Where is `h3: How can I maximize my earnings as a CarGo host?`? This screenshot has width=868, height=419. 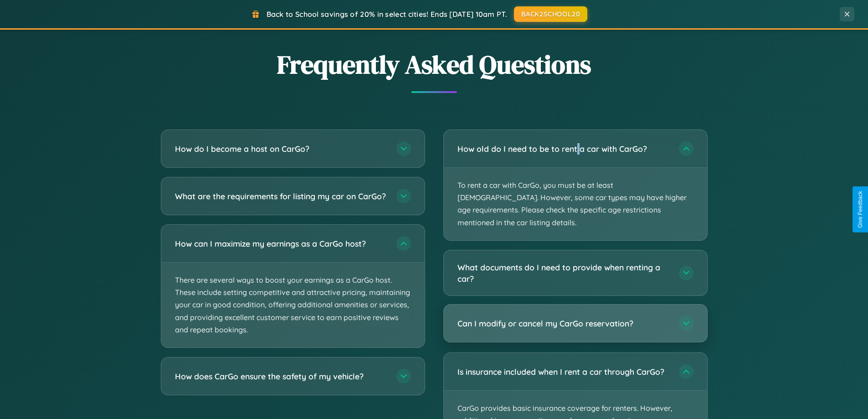 h3: How can I maximize my earnings as a CarGo host? is located at coordinates (281, 244).